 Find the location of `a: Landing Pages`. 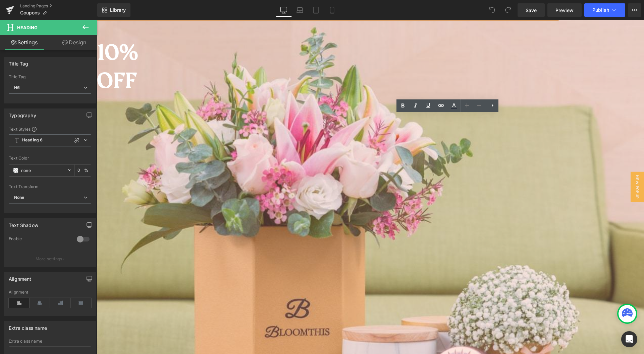

a: Landing Pages is located at coordinates (59, 6).